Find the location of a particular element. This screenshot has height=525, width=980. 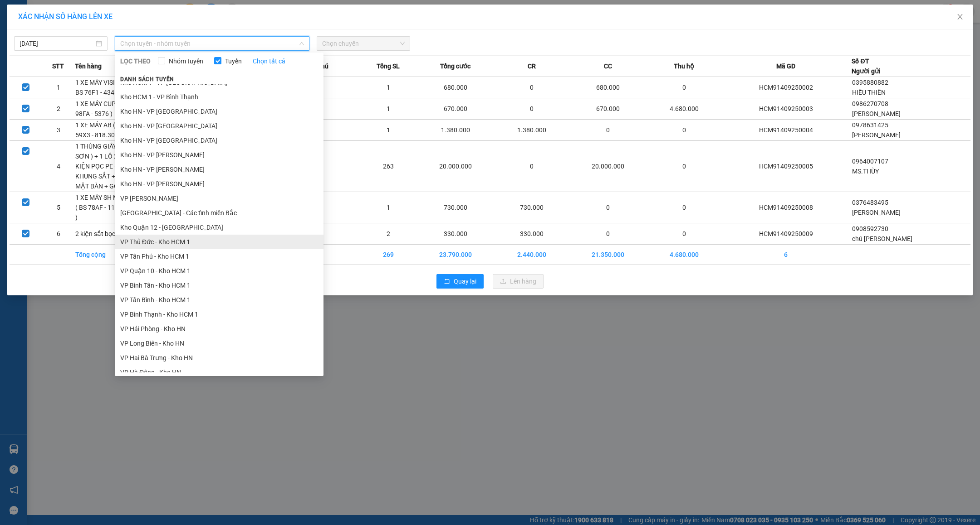

span: Thu hộ is located at coordinates (684, 66).